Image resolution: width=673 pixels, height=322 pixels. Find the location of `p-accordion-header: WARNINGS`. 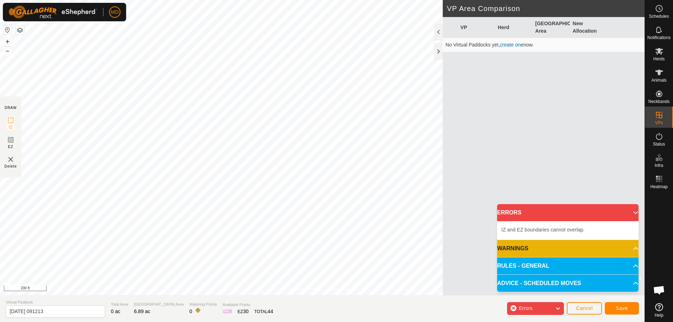

p-accordion-header: WARNINGS is located at coordinates (568, 249).